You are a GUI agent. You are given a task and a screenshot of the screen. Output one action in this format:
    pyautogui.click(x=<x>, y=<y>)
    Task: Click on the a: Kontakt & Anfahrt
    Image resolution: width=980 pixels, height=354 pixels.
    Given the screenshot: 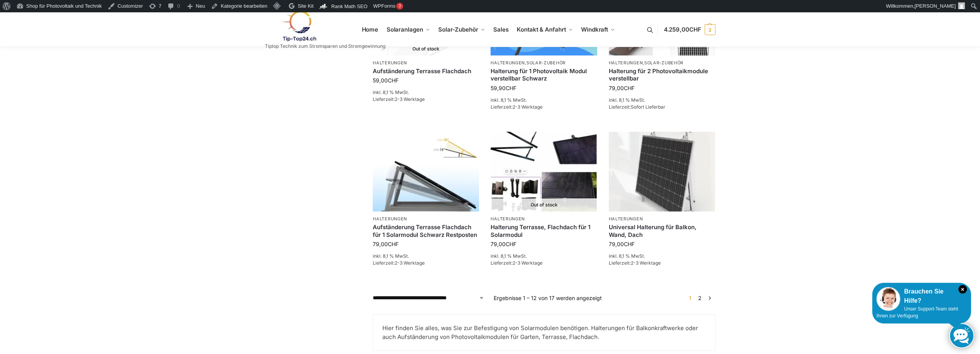 What is the action you would take?
    pyautogui.click(x=545, y=30)
    